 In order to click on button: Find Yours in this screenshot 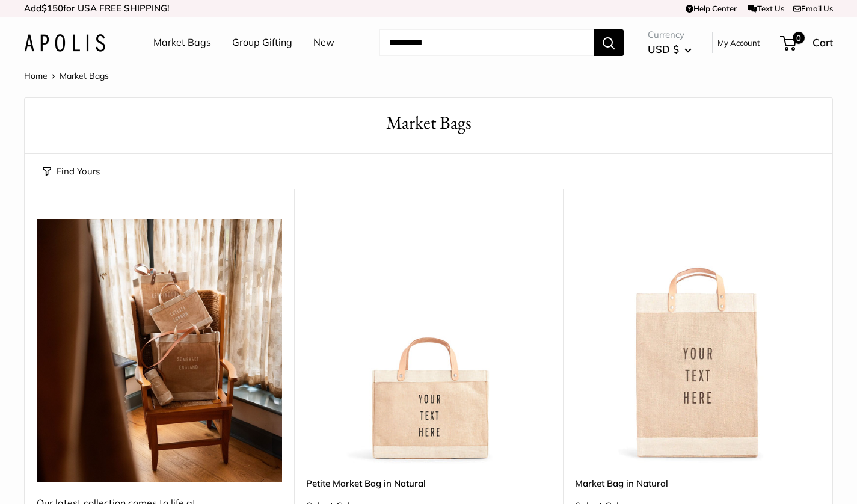, I will do `click(71, 171)`.